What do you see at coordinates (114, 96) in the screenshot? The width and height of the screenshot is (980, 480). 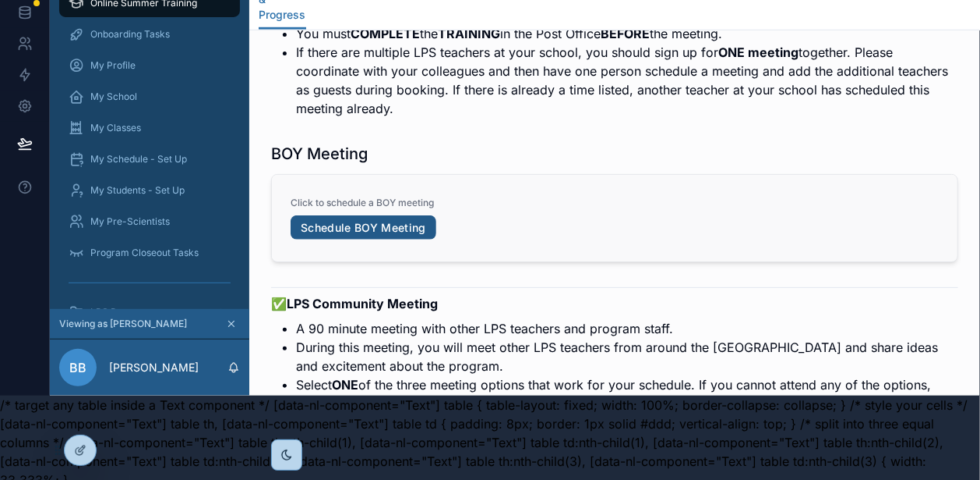 I see `span: My School` at bounding box center [114, 96].